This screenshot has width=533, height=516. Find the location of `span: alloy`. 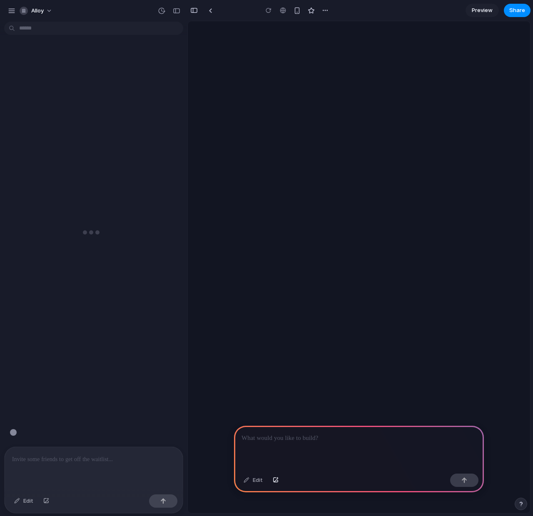

span: alloy is located at coordinates (37, 11).